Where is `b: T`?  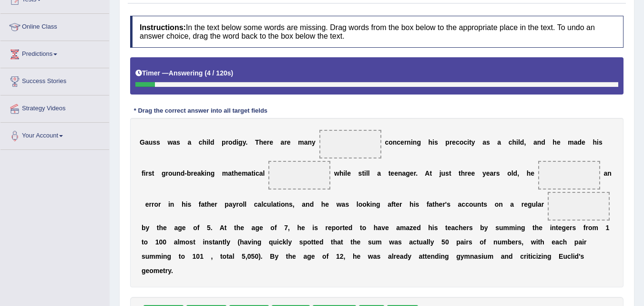
b: T is located at coordinates (257, 143).